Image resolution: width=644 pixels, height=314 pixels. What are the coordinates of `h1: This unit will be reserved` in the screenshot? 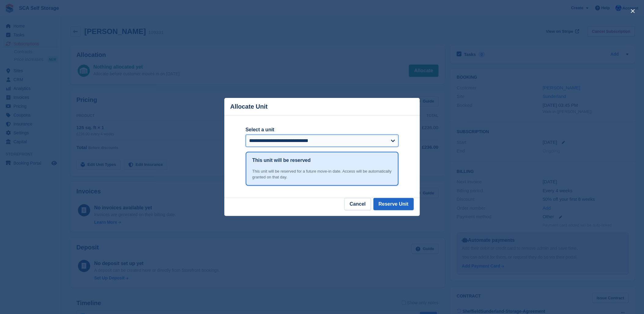 It's located at (282, 160).